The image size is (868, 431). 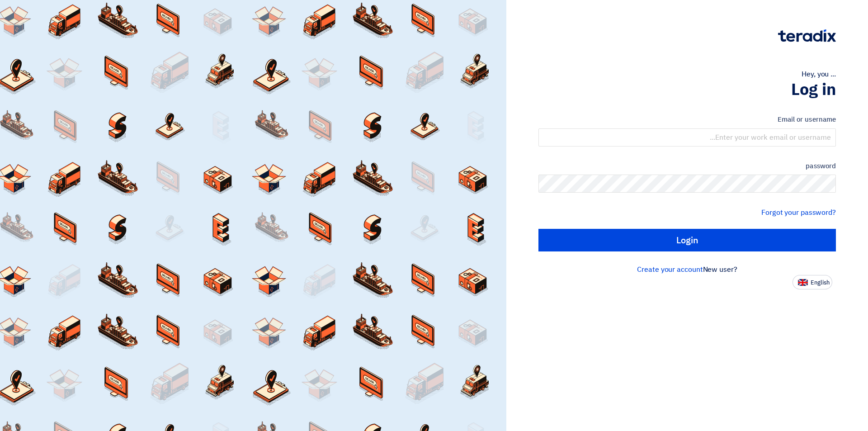 What do you see at coordinates (669, 269) in the screenshot?
I see `a: Create your account` at bounding box center [669, 269].